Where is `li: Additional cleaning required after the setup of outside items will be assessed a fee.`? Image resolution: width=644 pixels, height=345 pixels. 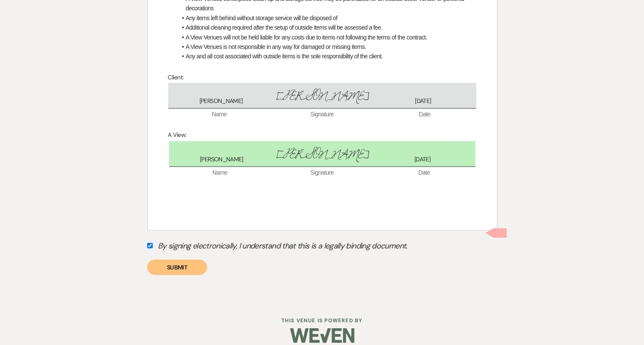 li: Additional cleaning required after the setup of outside items will be assessed a fee. is located at coordinates (326, 27).